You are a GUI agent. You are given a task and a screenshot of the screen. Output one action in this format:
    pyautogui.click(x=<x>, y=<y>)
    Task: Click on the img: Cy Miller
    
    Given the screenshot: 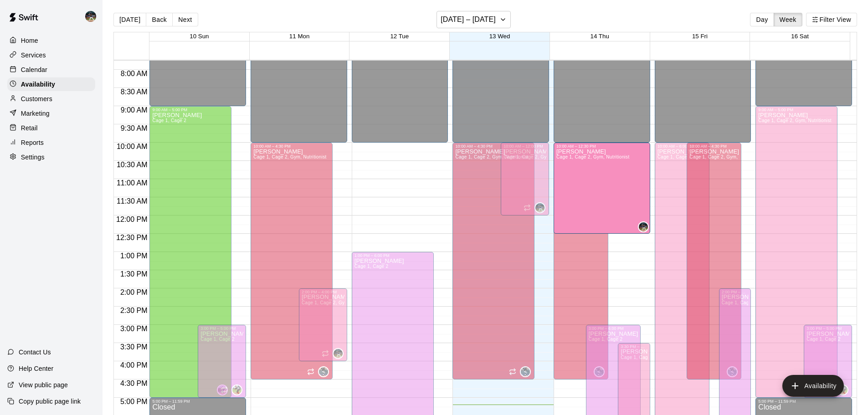 What is the action you would take?
    pyautogui.click(x=324, y=371)
    